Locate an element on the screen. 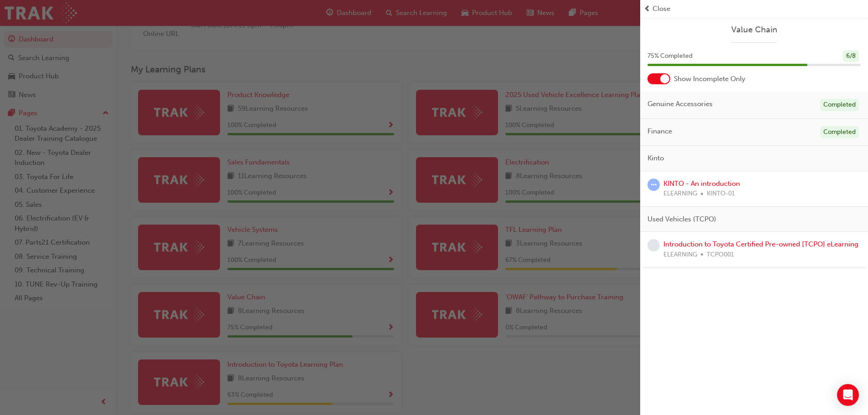 The width and height of the screenshot is (868, 415). span: learningRecordVerb_NONE-icon is located at coordinates (654, 245).